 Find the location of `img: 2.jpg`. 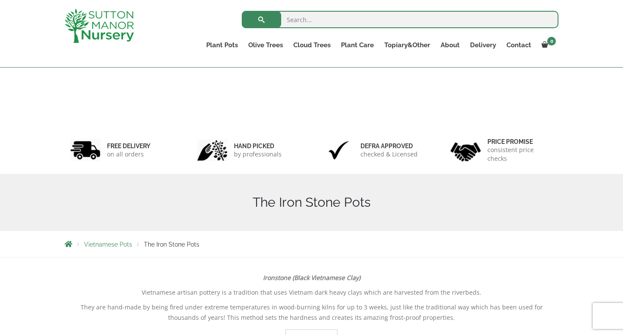

img: 2.jpg is located at coordinates (212, 150).